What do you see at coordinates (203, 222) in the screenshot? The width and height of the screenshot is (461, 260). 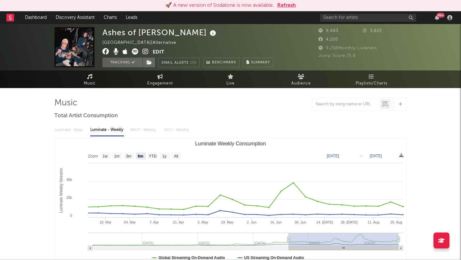 I see `text: 5. May` at bounding box center [203, 222].